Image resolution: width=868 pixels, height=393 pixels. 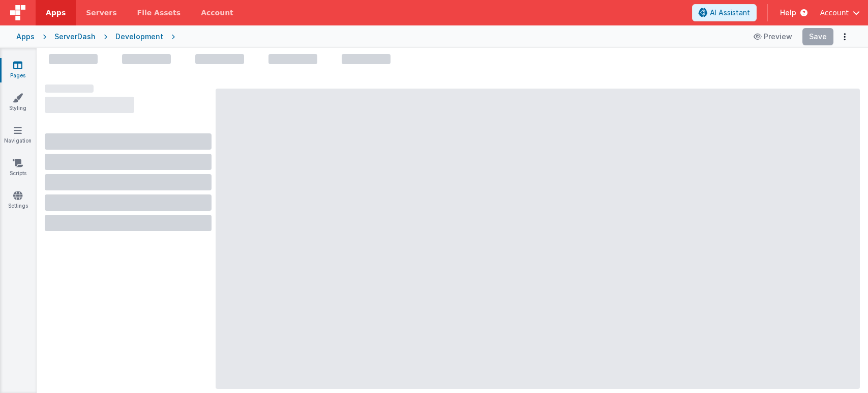 What do you see at coordinates (74, 37) in the screenshot?
I see `div: ServerDash` at bounding box center [74, 37].